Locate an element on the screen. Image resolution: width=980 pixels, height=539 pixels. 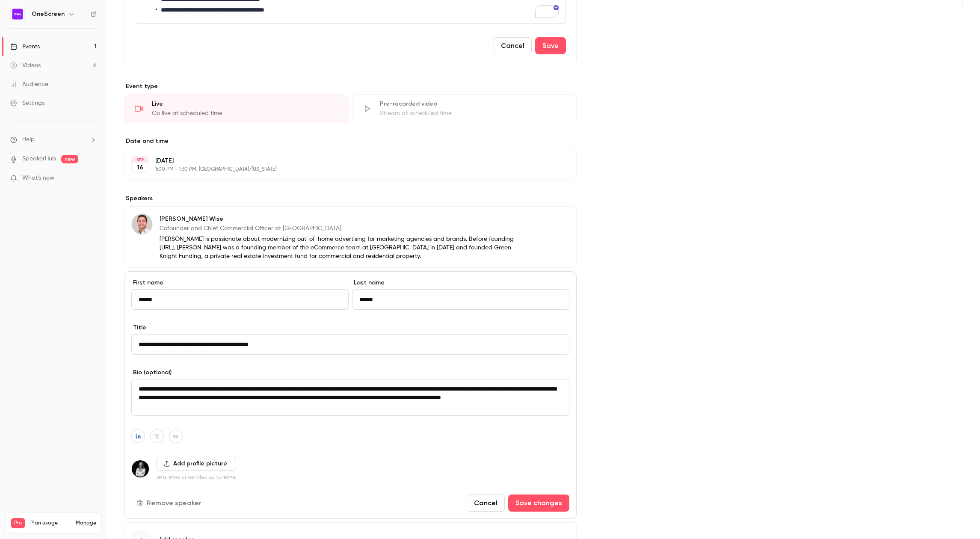
a: Manage is located at coordinates (86, 524).